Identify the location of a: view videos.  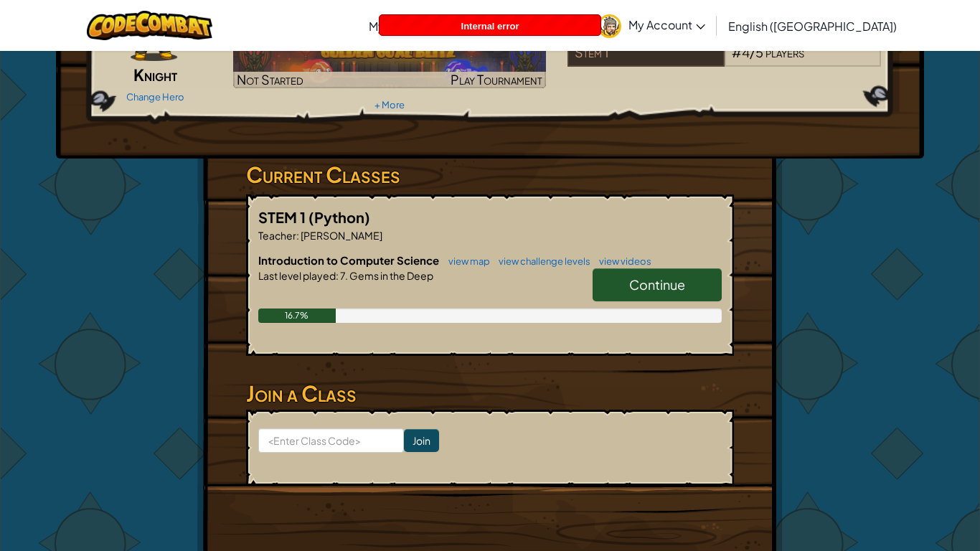
(621, 261).